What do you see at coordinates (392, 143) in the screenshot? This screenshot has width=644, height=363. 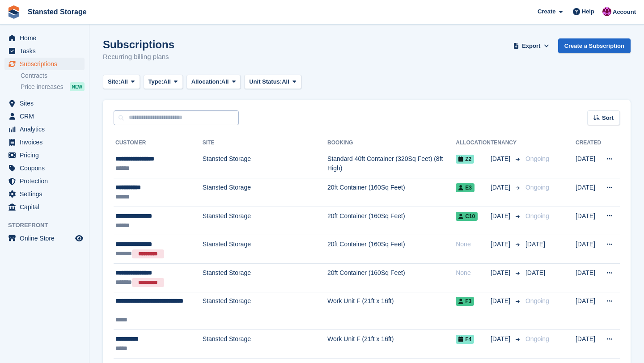 I see `th: Booking` at bounding box center [392, 143].